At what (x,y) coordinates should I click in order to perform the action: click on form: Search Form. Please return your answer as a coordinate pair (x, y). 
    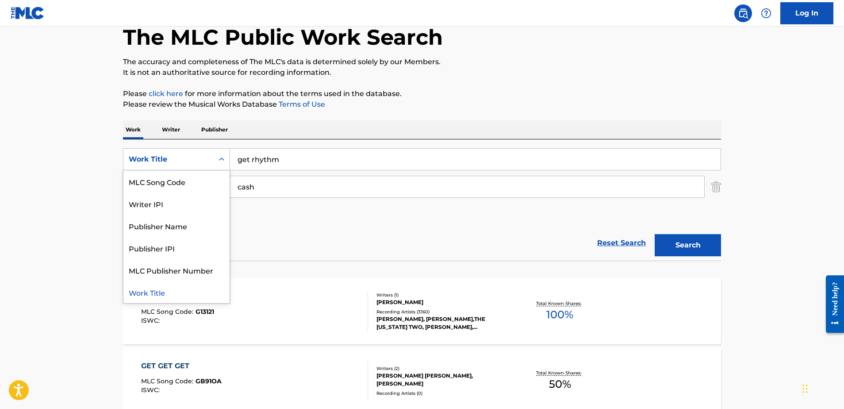
    Looking at the image, I should click on (422, 204).